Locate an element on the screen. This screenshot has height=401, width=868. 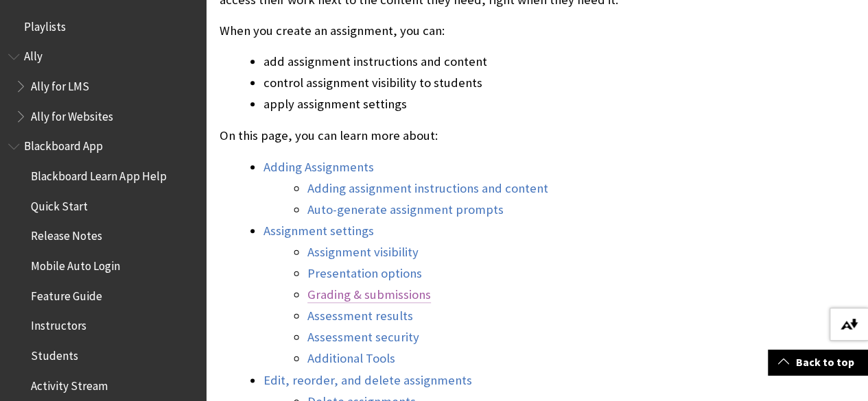
li: add assignment instructions and content is located at coordinates (457, 61).